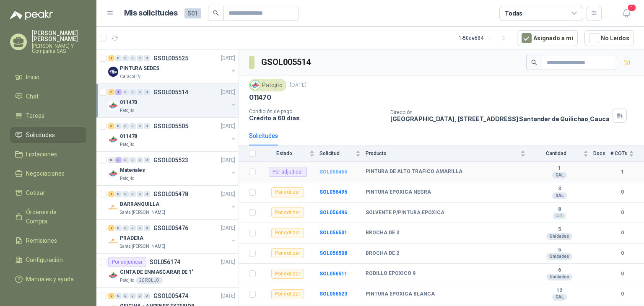  Describe the element at coordinates (627, 13) in the screenshot. I see `button: 1` at that location.